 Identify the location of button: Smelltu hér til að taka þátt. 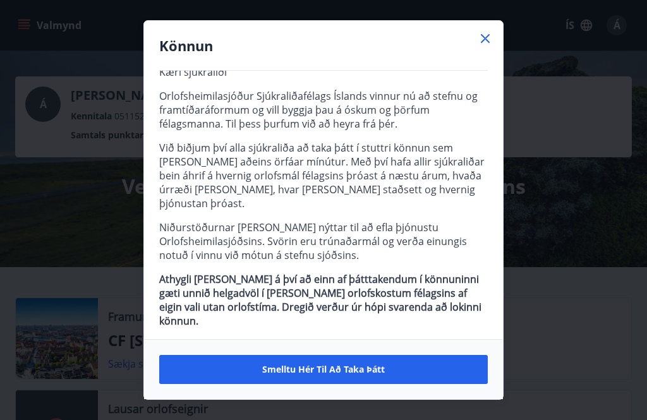
(323, 369).